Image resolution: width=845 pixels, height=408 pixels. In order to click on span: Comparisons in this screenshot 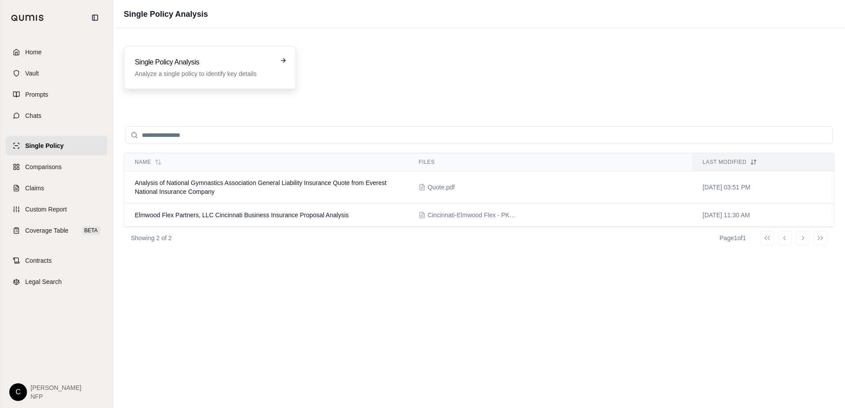, I will do `click(43, 167)`.